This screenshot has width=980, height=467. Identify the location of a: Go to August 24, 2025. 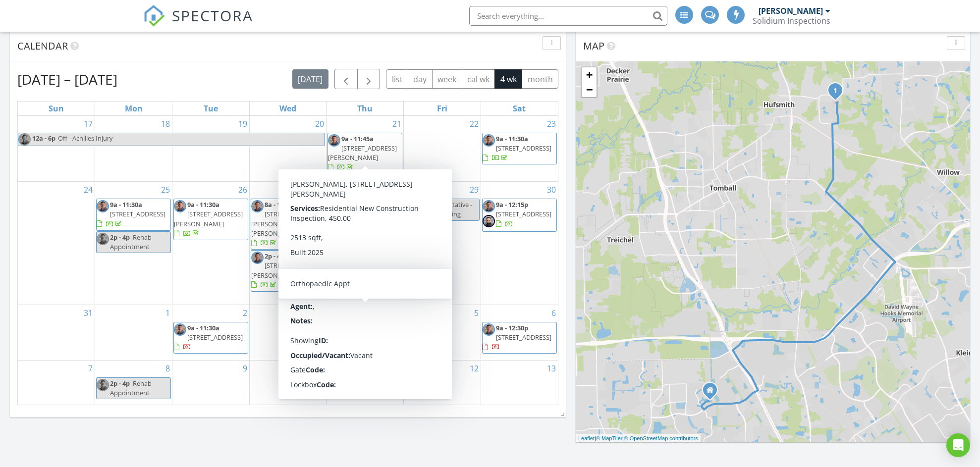
(88, 190).